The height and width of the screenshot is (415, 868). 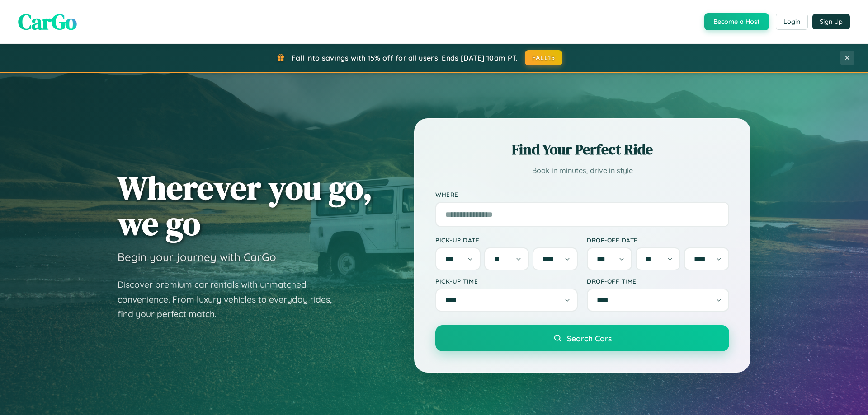 What do you see at coordinates (245, 205) in the screenshot?
I see `h1: Wherever you go, we go` at bounding box center [245, 205].